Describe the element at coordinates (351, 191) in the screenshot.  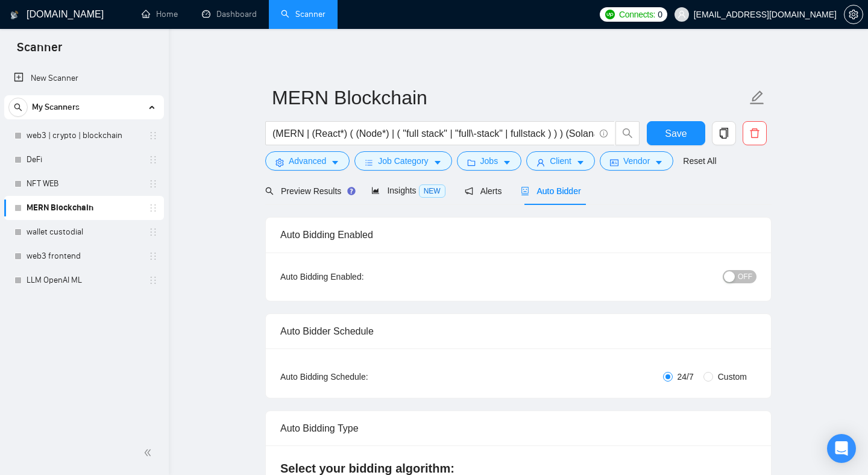
I see `div: Tooltip anchor` at that location.